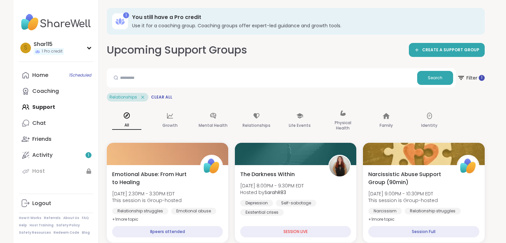  I want to click on p: Growth, so click(170, 125).